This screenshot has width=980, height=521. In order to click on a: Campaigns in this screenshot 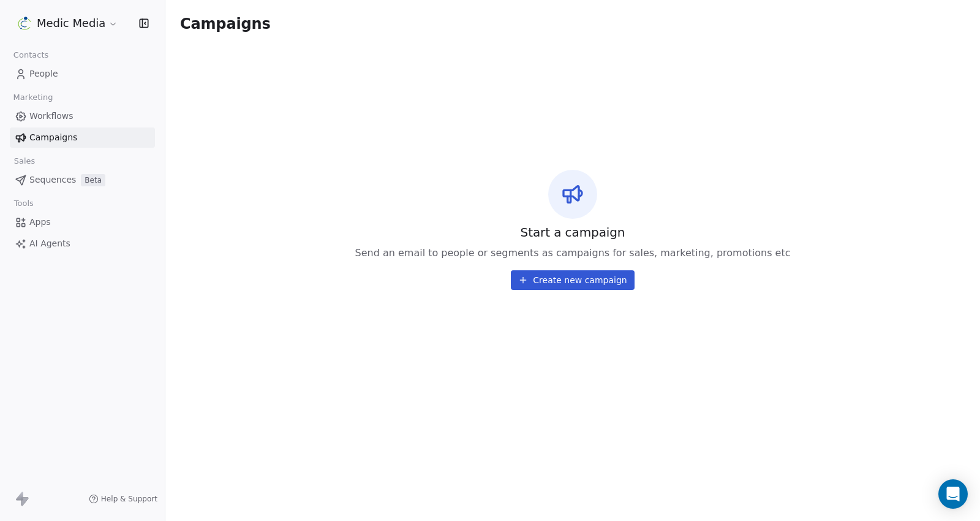, I will do `click(82, 137)`.